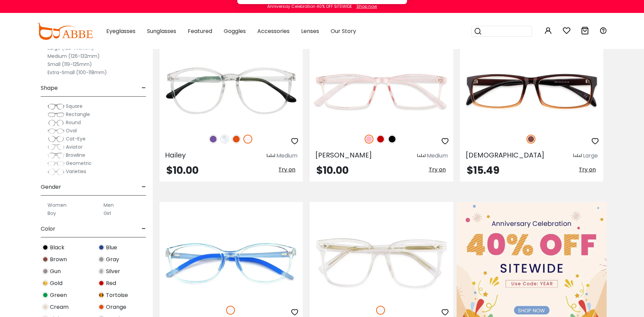  What do you see at coordinates (532, 91) in the screenshot?
I see `a: Brown Isaiah - TR ,Universal Bridge Fit` at bounding box center [532, 91].